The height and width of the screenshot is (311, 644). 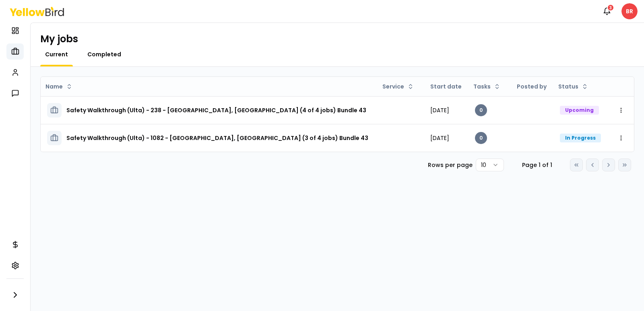 I want to click on div: Upcoming, so click(x=579, y=111).